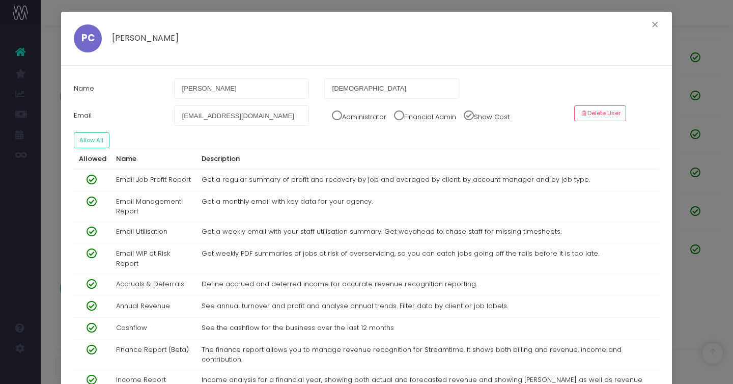 The width and height of the screenshot is (733, 384). I want to click on td: Annual Revenue, so click(154, 306).